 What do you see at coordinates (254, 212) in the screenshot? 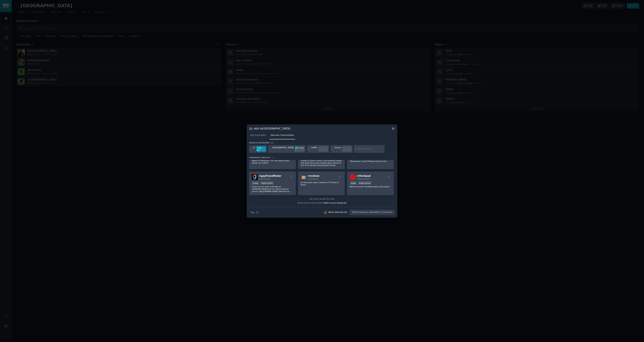
I see `button: Tips` at bounding box center [254, 212].